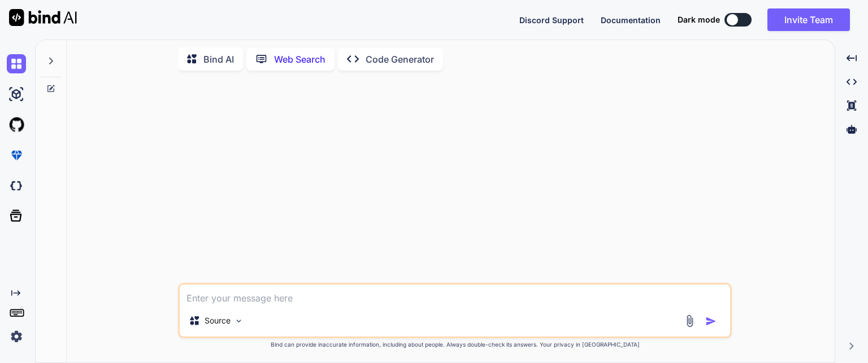 The height and width of the screenshot is (363, 868). Describe the element at coordinates (552, 20) in the screenshot. I see `button: Discord Support` at that location.